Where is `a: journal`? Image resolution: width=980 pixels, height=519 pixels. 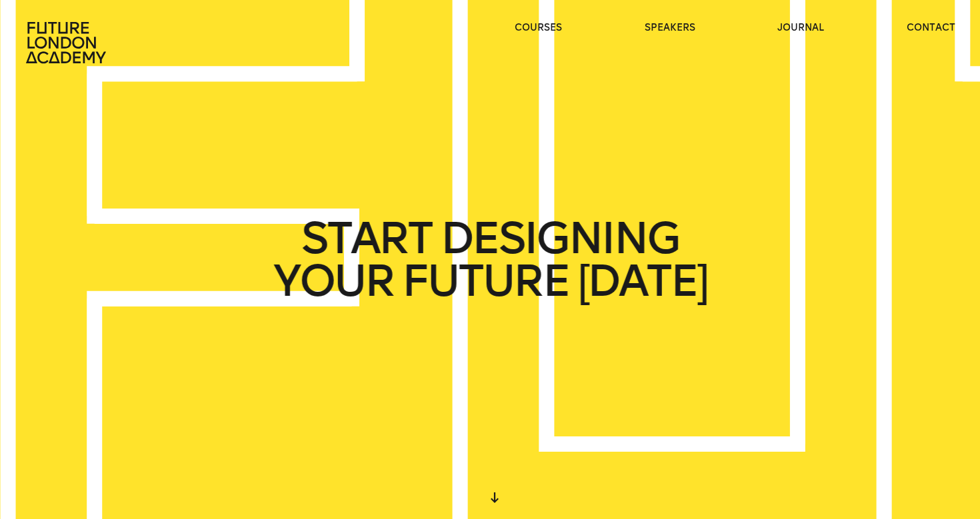
a: journal is located at coordinates (801, 28).